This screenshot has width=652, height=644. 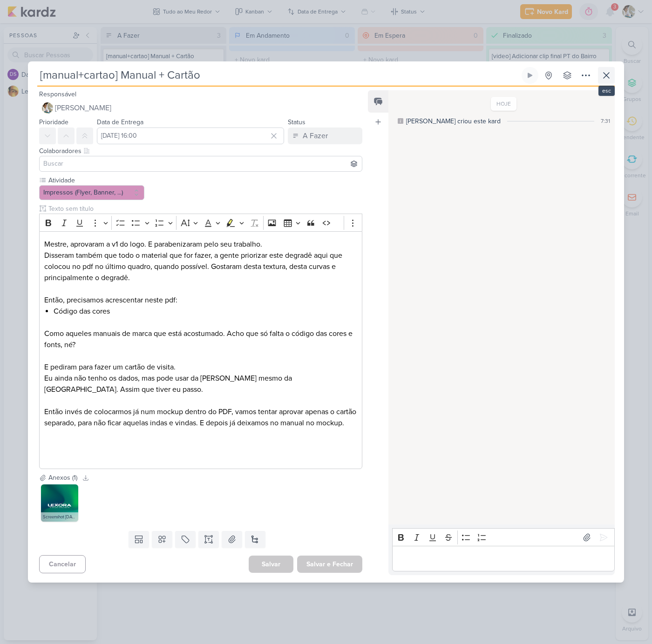 I want to click on label: Responsável, so click(x=58, y=94).